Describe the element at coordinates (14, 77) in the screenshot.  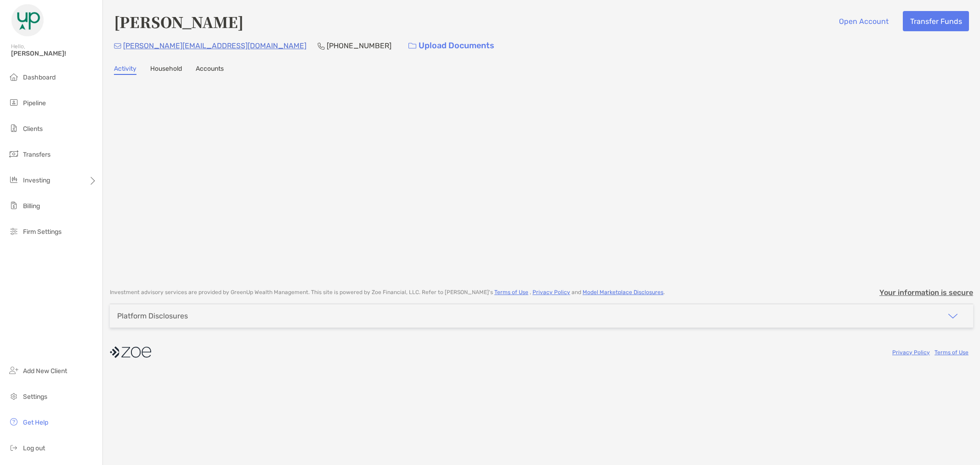
I see `img: dashboard icon` at that location.